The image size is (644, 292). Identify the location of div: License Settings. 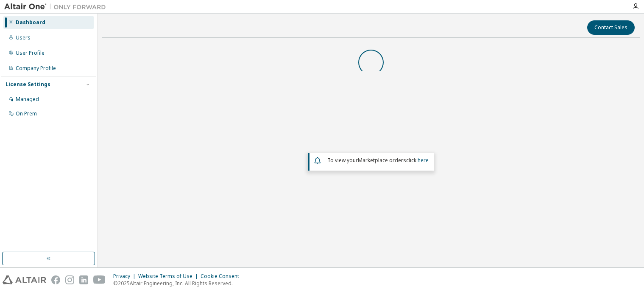
(28, 84).